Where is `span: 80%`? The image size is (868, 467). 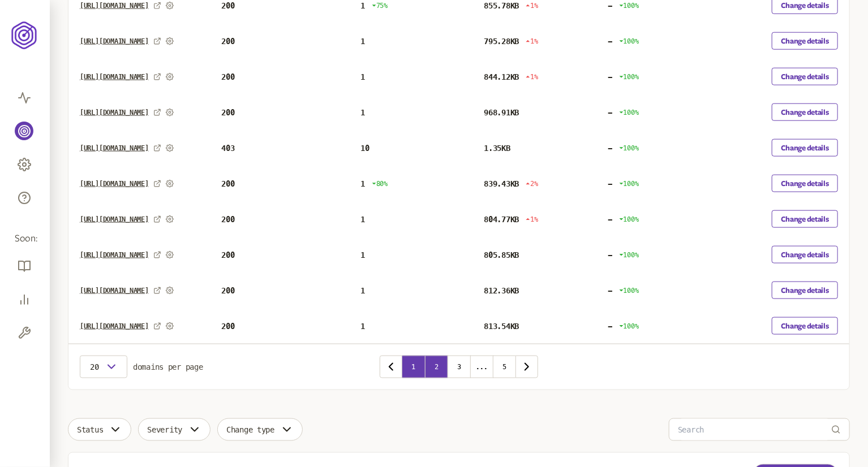 span: 80% is located at coordinates (379, 184).